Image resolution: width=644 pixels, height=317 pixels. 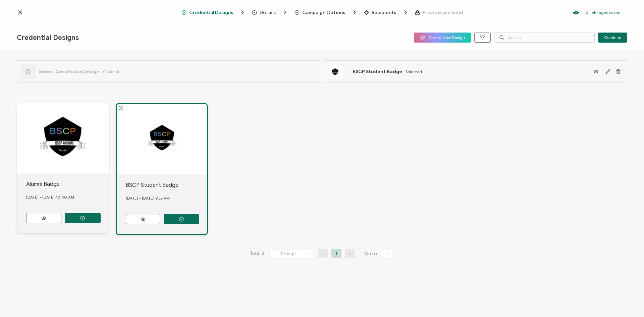 I want to click on button: Continue, so click(x=612, y=37).